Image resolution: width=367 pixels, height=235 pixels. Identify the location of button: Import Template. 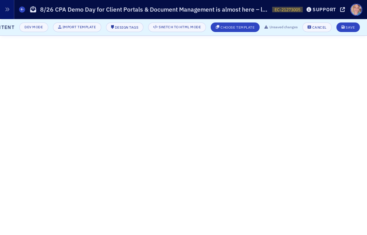
(77, 27).